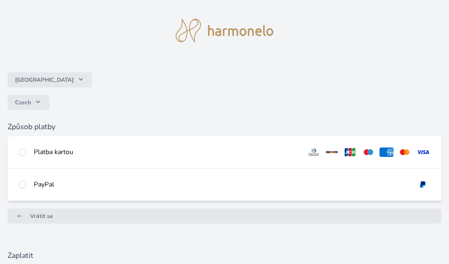 The height and width of the screenshot is (264, 449). I want to click on div: Platba kartou, so click(166, 152).